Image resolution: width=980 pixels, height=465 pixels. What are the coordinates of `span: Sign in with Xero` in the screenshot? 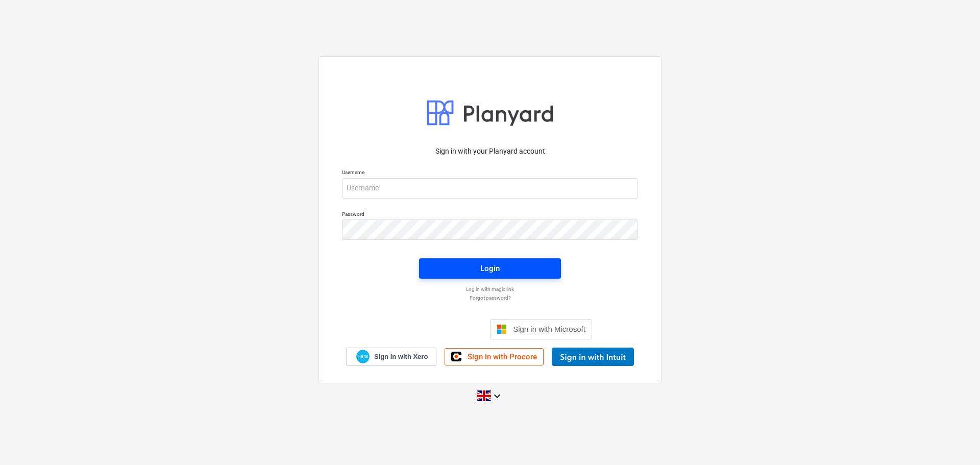 It's located at (400, 357).